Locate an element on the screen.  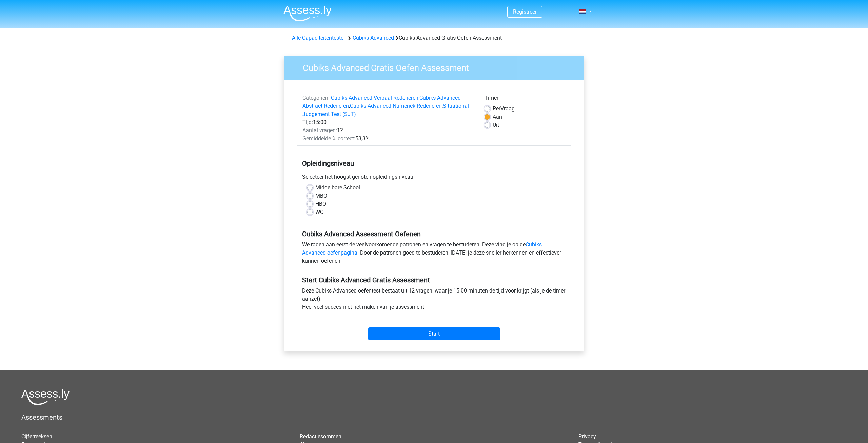
label: Uit is located at coordinates (496, 125).